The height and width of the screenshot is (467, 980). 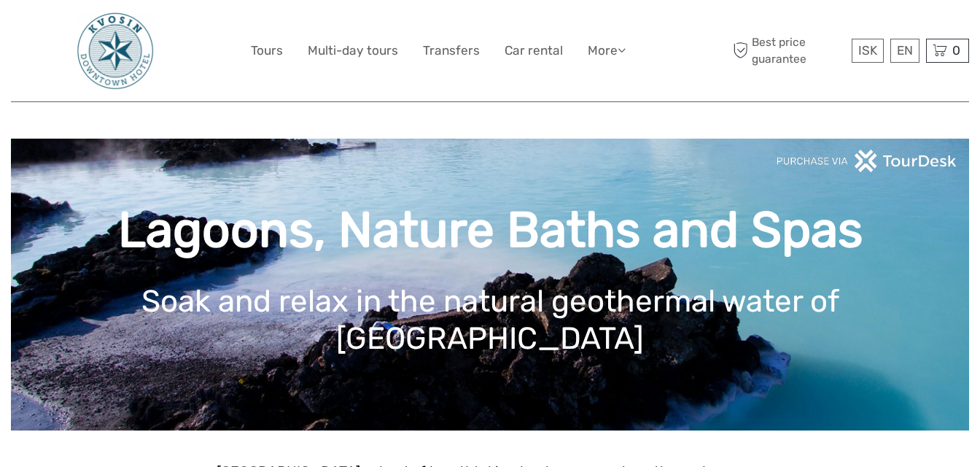 What do you see at coordinates (905, 50) in the screenshot?
I see `div: EN` at bounding box center [905, 50].